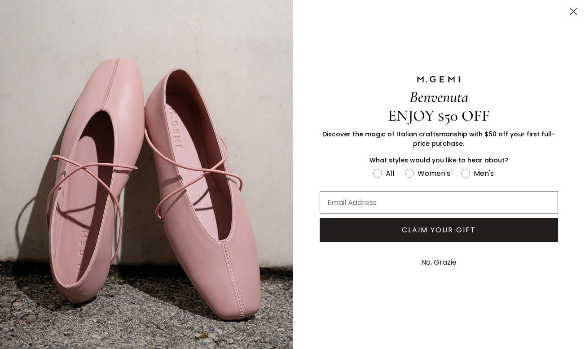  Describe the element at coordinates (438, 139) in the screenshot. I see `span: Discover the magic of Italian craftsmanship with $50 off your first full-price purchase.` at that location.